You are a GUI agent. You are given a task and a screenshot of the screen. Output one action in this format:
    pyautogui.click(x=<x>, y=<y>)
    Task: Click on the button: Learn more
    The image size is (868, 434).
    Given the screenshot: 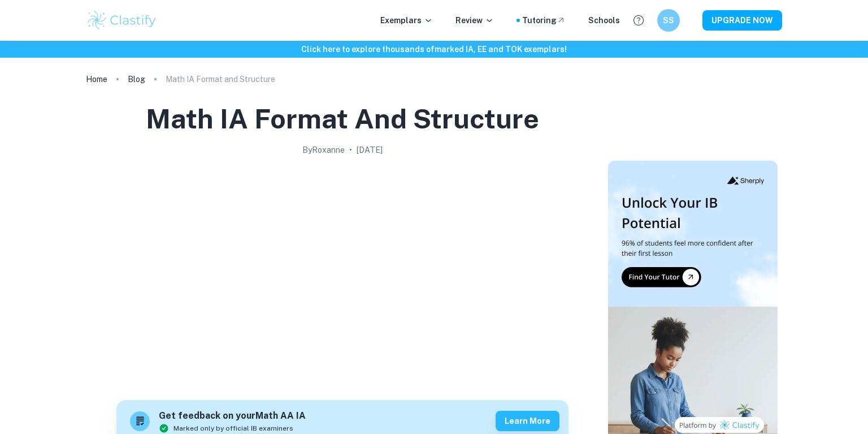 What is the action you would take?
    pyautogui.click(x=527, y=421)
    